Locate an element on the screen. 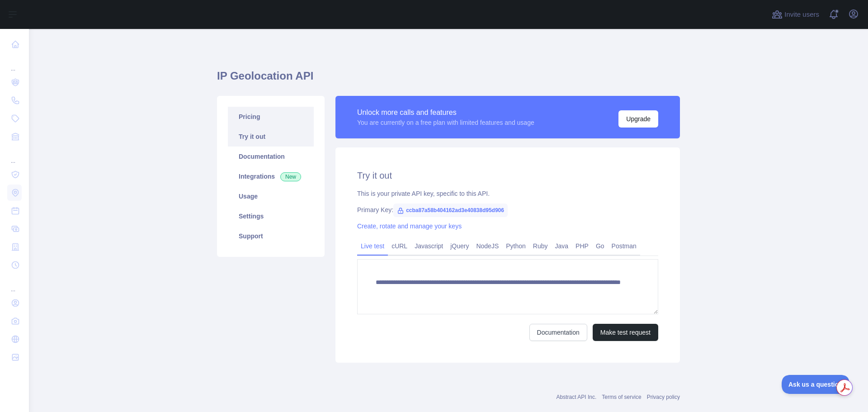 This screenshot has width=868, height=412. span: New is located at coordinates (291, 177).